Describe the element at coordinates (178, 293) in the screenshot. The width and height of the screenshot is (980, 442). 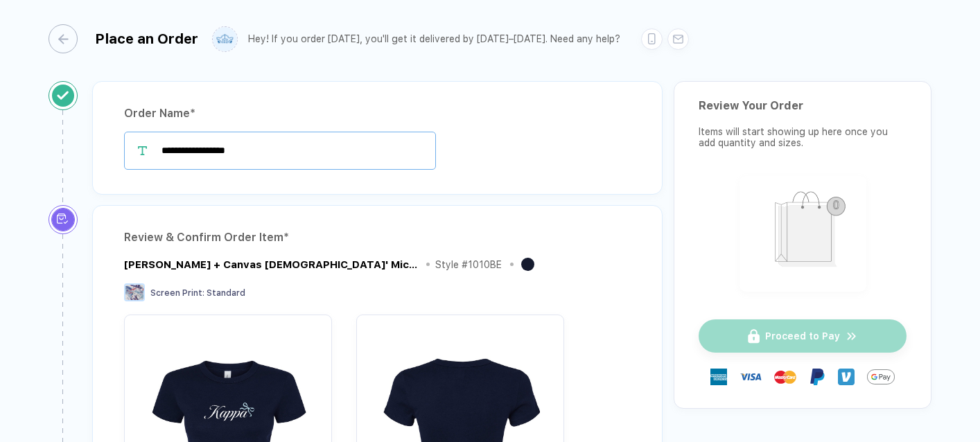
I see `span: Screen Print :` at that location.